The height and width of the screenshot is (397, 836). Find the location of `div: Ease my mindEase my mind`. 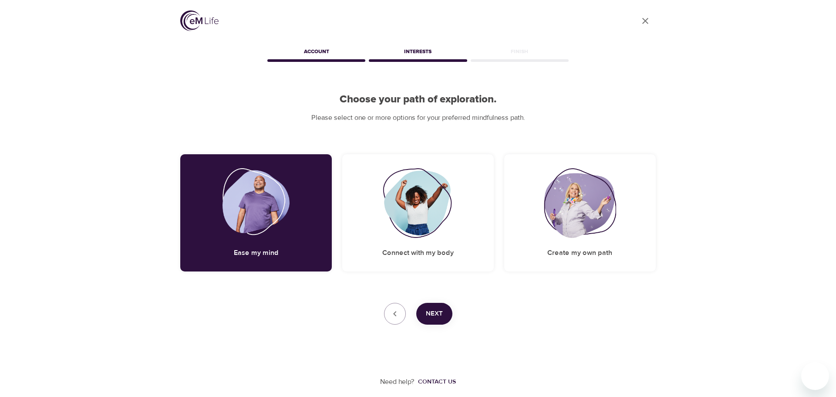

div: Ease my mindEase my mind is located at coordinates (256, 213).